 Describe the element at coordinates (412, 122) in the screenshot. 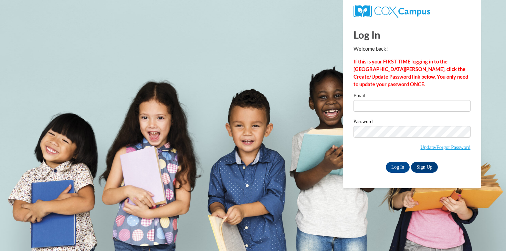

I see `label: Password` at that location.